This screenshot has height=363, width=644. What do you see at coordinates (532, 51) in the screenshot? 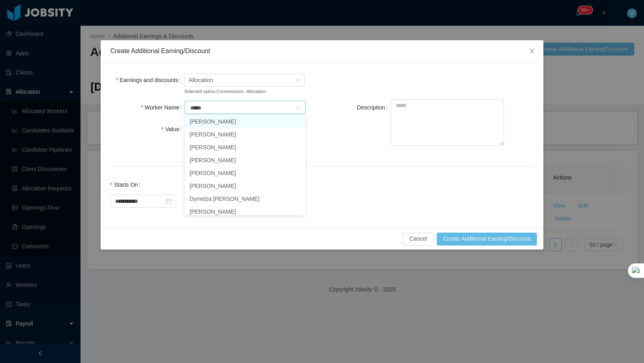
I see `button: Close` at bounding box center [532, 51].